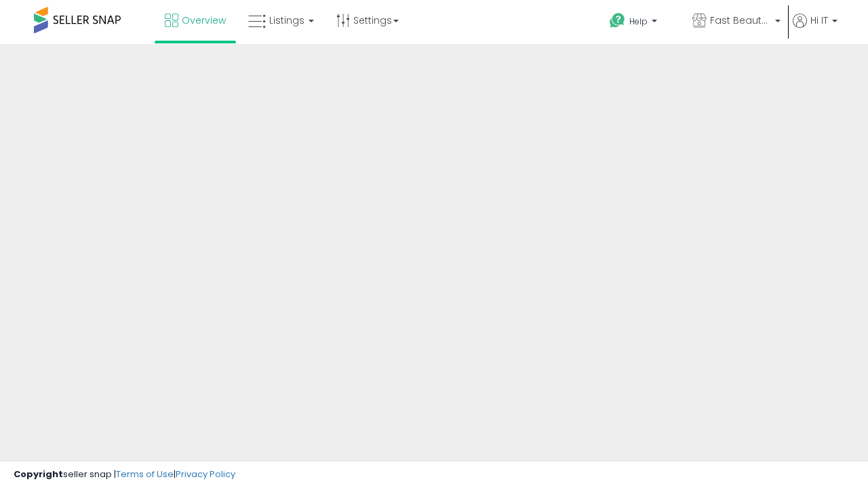  I want to click on span: Help, so click(638, 21).